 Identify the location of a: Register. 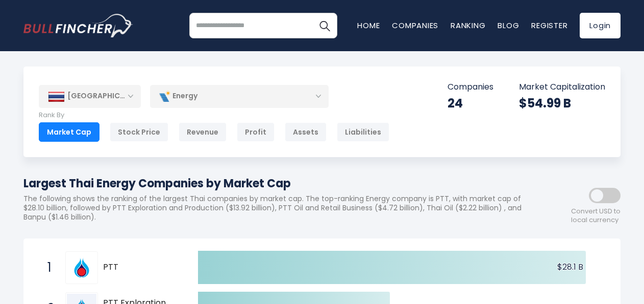
(549, 25).